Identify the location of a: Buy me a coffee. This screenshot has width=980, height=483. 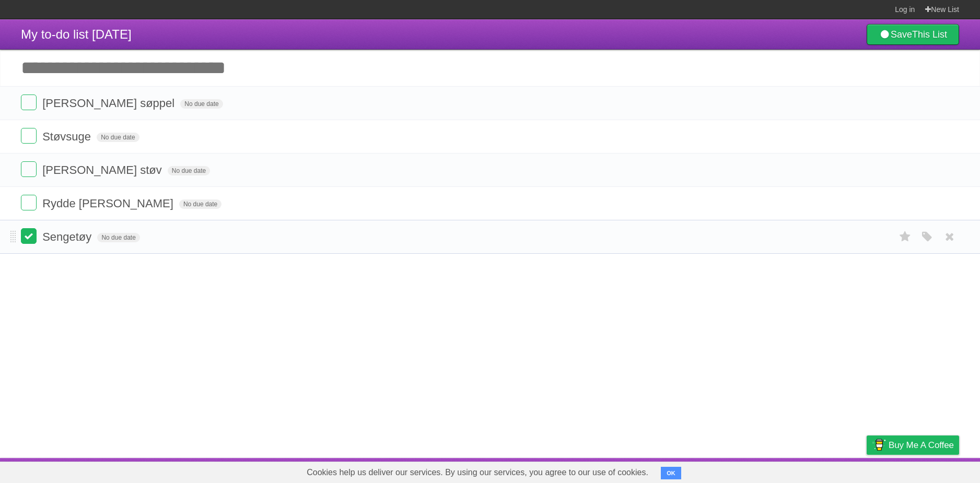
(913, 446).